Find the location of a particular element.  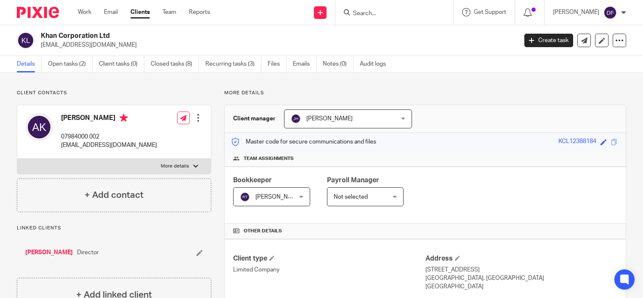

p: Linked clients is located at coordinates (114, 228).